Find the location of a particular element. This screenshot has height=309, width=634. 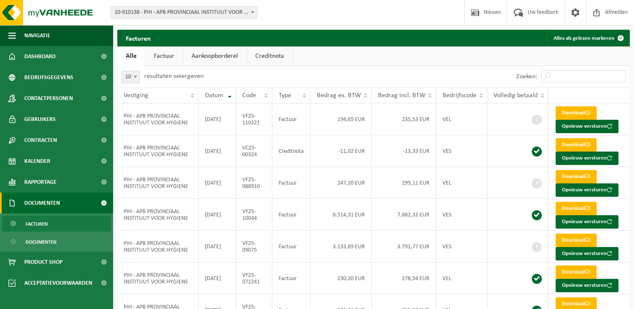

a: Documenten is located at coordinates (57, 242).